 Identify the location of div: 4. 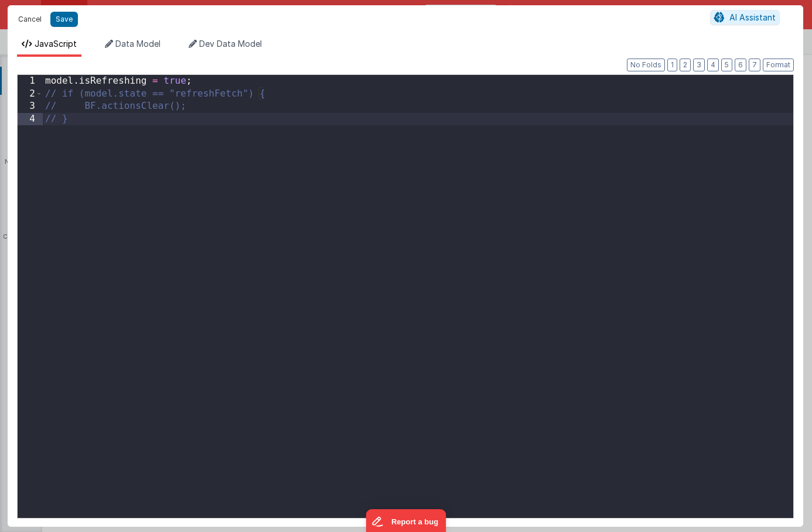
(30, 119).